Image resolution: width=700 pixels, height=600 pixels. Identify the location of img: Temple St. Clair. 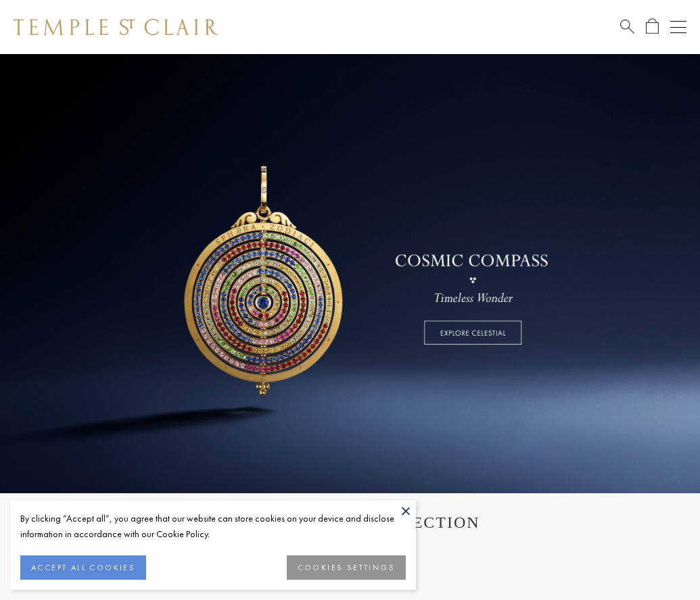
(116, 27).